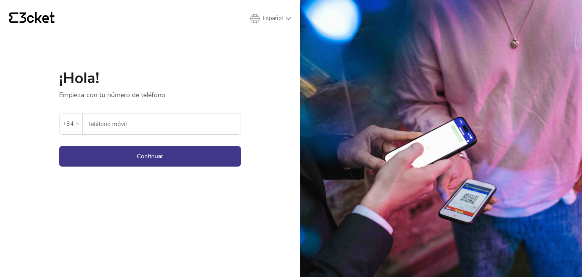  I want to click on h1: ¡Hola!, so click(150, 78).